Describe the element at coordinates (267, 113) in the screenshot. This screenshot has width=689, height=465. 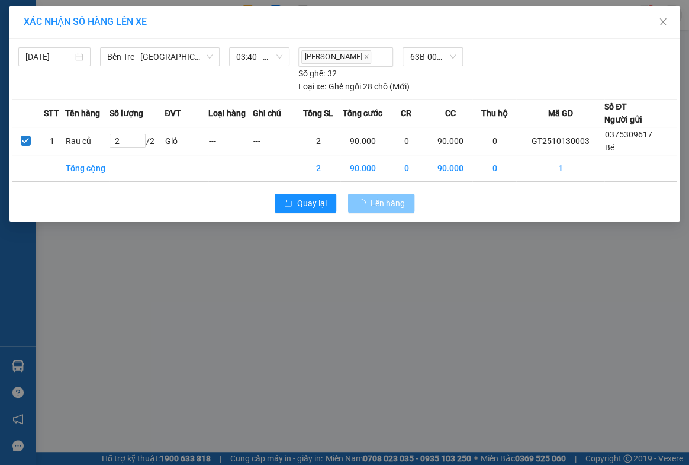
I see `span: Ghi chú` at that location.